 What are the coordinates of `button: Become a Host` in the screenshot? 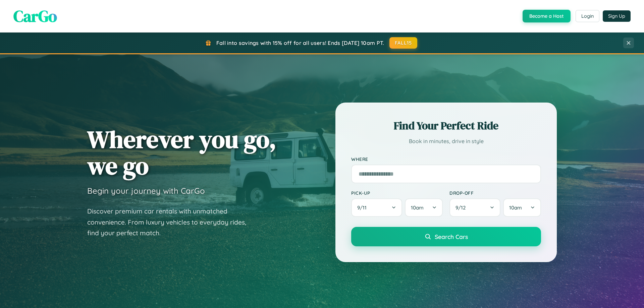 It's located at (547, 16).